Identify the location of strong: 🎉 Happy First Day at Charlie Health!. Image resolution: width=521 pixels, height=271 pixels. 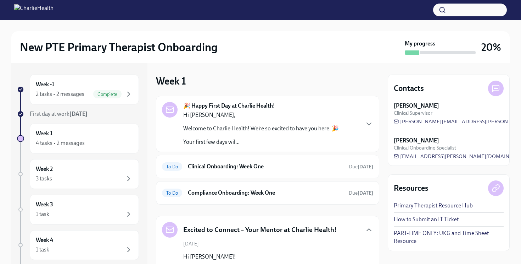
(229, 106).